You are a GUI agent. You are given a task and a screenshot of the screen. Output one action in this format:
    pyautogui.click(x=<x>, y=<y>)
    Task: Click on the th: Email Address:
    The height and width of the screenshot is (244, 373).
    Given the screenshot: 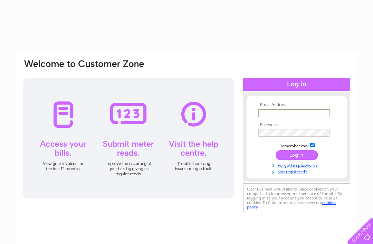 What is the action you would take?
    pyautogui.click(x=297, y=105)
    